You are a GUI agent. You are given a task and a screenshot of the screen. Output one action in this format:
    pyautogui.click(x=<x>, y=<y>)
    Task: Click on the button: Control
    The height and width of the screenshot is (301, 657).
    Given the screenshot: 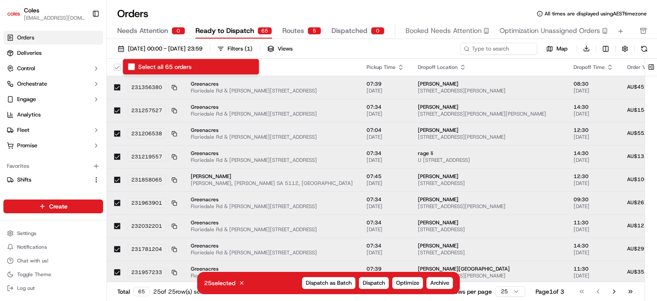 What is the action you would take?
    pyautogui.click(x=53, y=68)
    